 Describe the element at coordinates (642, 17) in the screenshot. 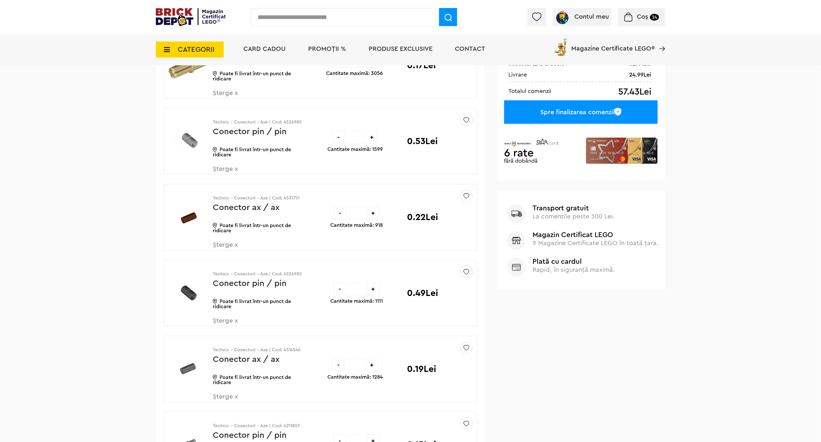

I see `span: Coș` at that location.